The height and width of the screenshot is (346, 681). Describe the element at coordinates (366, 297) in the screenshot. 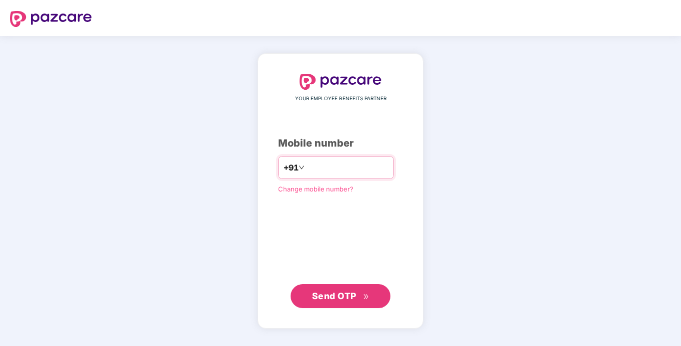

I see `span: double-right` at that location.